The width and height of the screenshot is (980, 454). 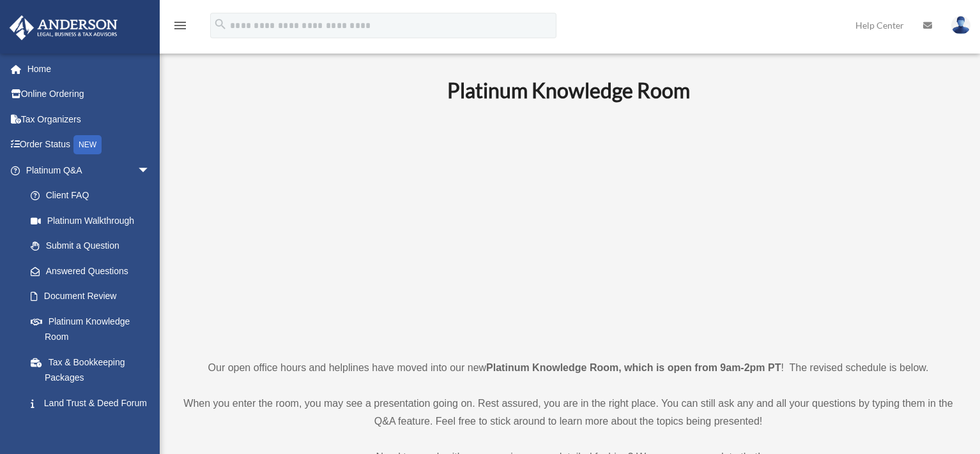 What do you see at coordinates (180, 25) in the screenshot?
I see `i: menu` at bounding box center [180, 25].